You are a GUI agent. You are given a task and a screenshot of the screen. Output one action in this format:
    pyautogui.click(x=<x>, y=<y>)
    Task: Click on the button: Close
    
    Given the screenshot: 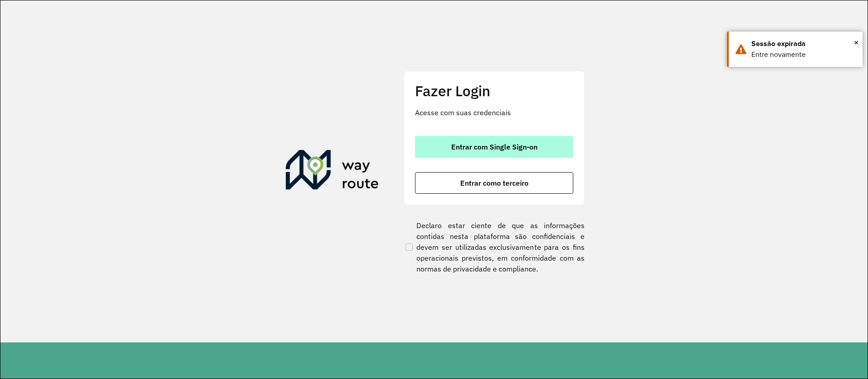 What is the action you would take?
    pyautogui.click(x=856, y=42)
    